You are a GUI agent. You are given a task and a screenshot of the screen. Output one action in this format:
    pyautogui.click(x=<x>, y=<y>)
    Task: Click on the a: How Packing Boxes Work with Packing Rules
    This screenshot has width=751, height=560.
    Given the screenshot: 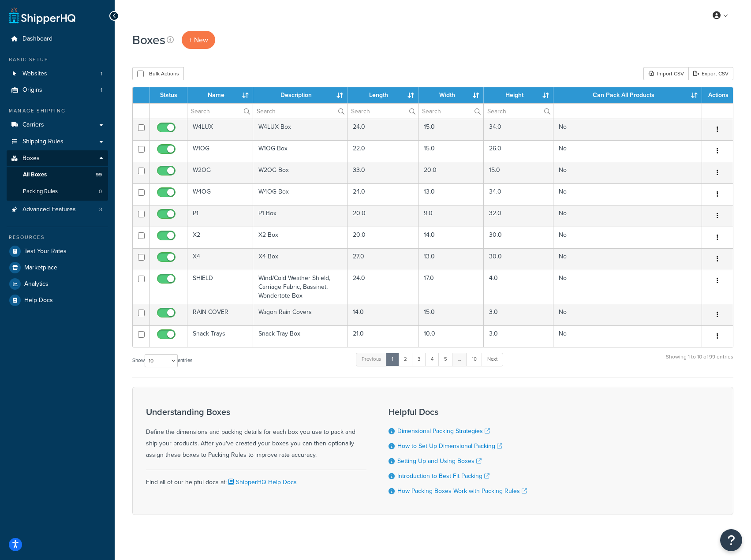 What is the action you would take?
    pyautogui.click(x=462, y=491)
    